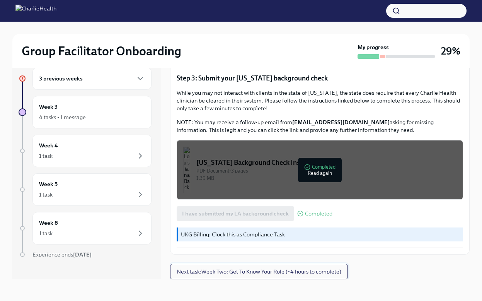 Image resolution: width=482 pixels, height=301 pixels. I want to click on strong: My progress, so click(373, 47).